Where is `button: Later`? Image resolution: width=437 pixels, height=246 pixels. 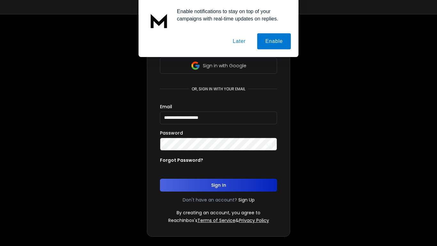
button: Later is located at coordinates (239, 41).